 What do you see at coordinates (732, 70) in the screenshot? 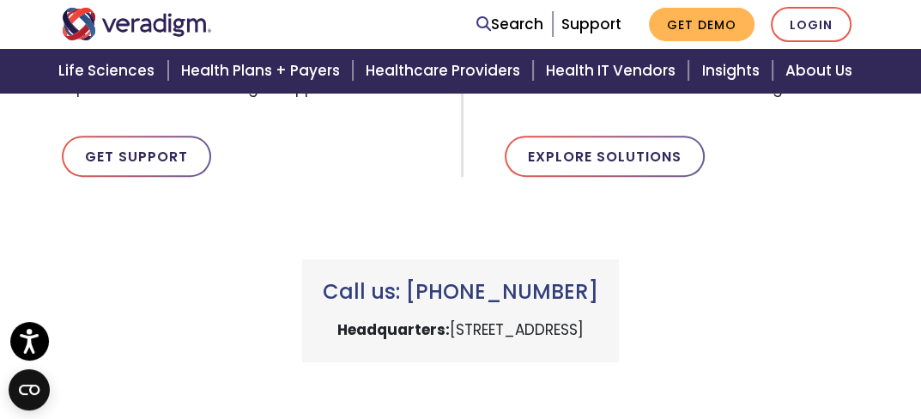
I see `a: Insights` at bounding box center [732, 70].